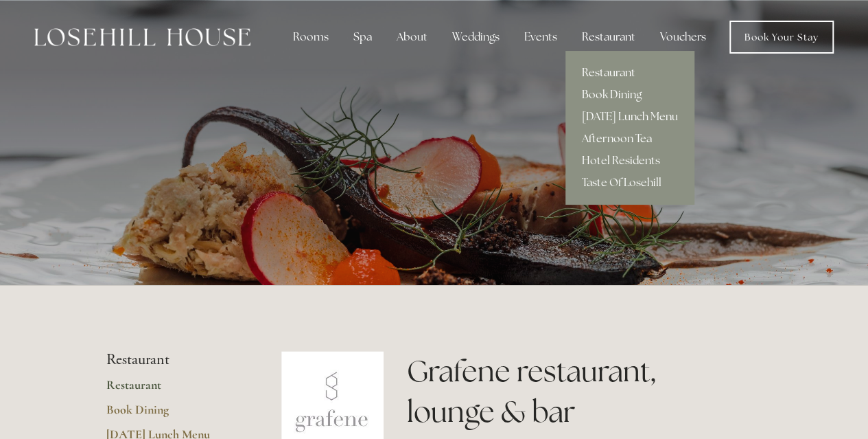  I want to click on li: Restaurant, so click(171, 360).